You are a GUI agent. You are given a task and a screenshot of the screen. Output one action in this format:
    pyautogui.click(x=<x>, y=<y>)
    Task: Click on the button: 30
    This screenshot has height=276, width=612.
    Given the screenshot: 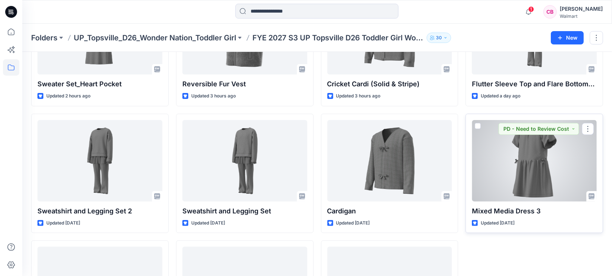 What is the action you would take?
    pyautogui.click(x=439, y=38)
    